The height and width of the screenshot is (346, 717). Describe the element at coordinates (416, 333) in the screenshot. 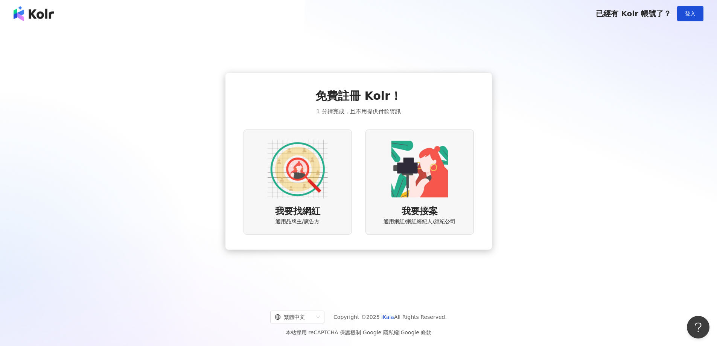

I see `a: Google 條款` at that location.